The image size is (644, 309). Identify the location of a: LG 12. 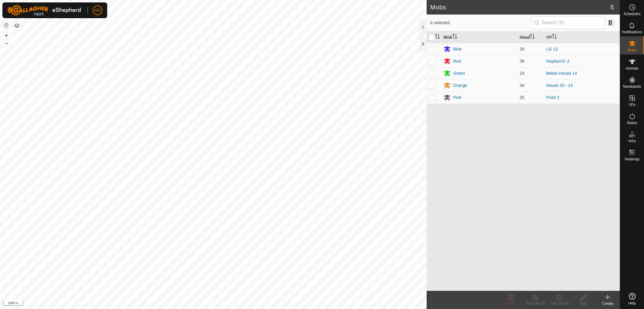
(552, 49).